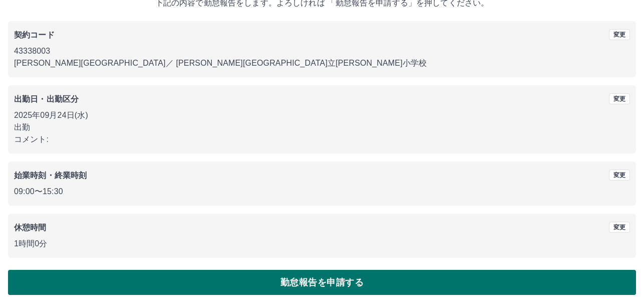  I want to click on p: 09:00 〜 15:30, so click(322, 191).